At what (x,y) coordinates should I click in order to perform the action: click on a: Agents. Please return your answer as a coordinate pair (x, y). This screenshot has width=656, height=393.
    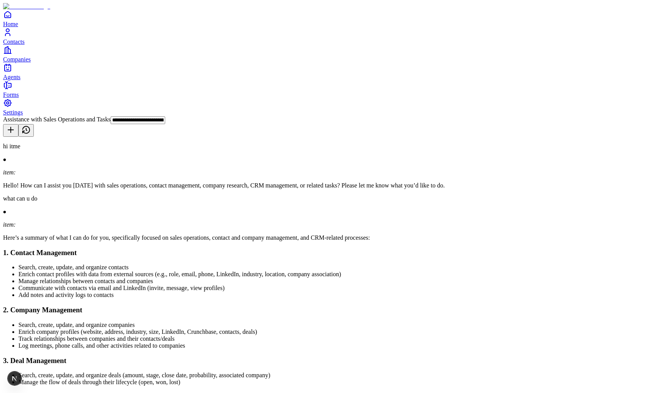
    Looking at the image, I should click on (328, 71).